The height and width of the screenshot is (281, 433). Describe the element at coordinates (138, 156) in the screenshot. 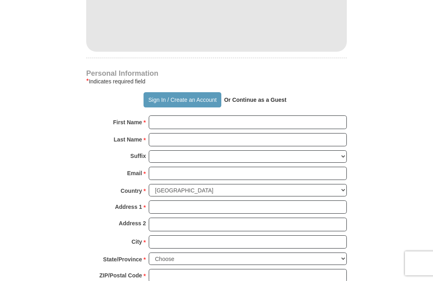

I see `strong: Suffix` at that location.